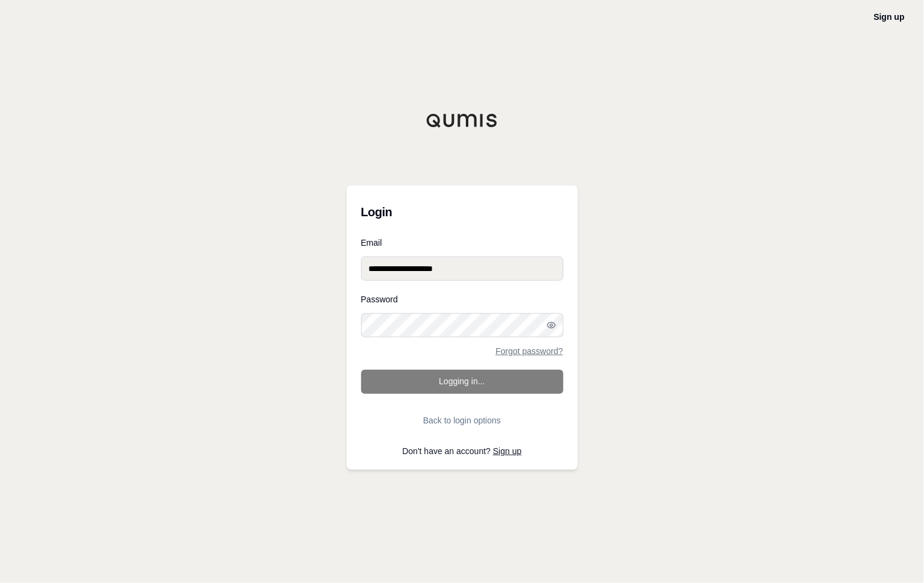 This screenshot has height=583, width=924. What do you see at coordinates (462, 421) in the screenshot?
I see `button: Back to login options` at bounding box center [462, 421].